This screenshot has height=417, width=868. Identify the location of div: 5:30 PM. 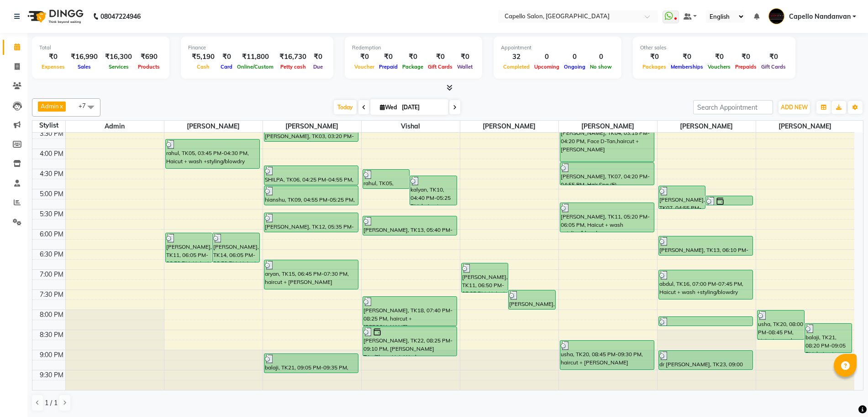
(52, 214).